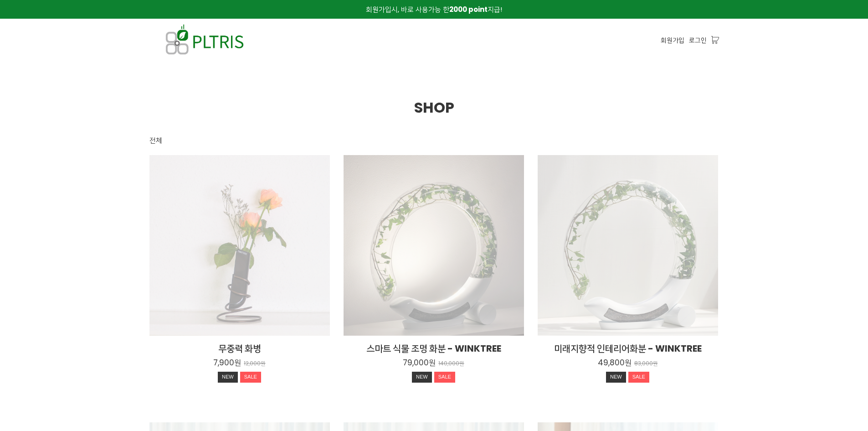 This screenshot has width=868, height=431. I want to click on strong: 2000 point, so click(468, 9).